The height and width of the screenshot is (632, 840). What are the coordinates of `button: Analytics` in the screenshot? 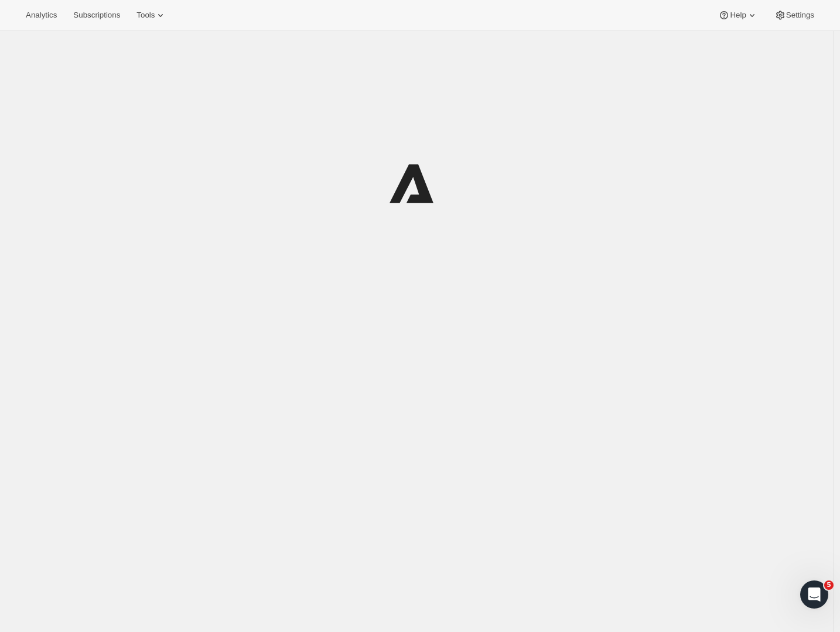 It's located at (40, 15).